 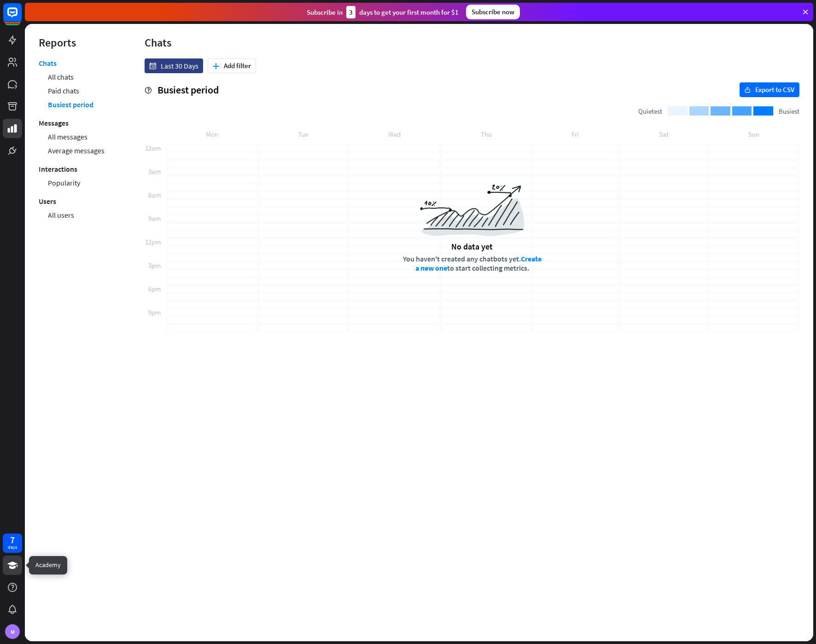 What do you see at coordinates (216, 66) in the screenshot?
I see `i: plus` at bounding box center [216, 66].